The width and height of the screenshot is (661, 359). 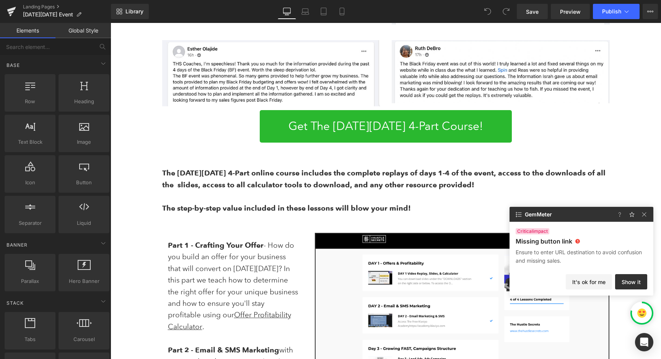 What do you see at coordinates (84, 339) in the screenshot?
I see `span: Carousel` at bounding box center [84, 339].